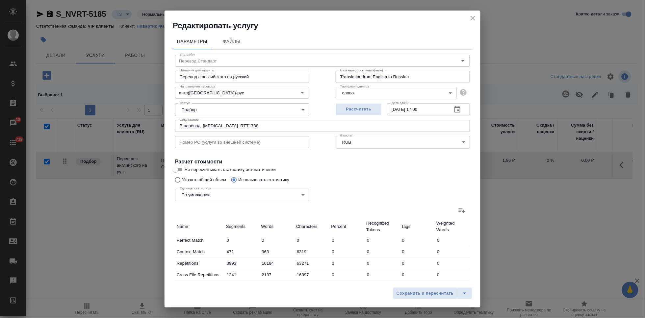  I want to click on p: Characters, so click(312, 227).